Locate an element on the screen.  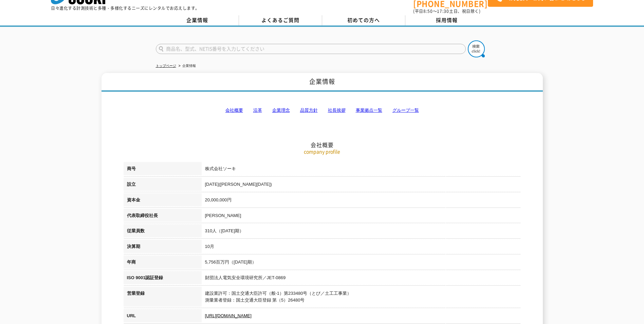
a: 採用情報 is located at coordinates (447, 20).